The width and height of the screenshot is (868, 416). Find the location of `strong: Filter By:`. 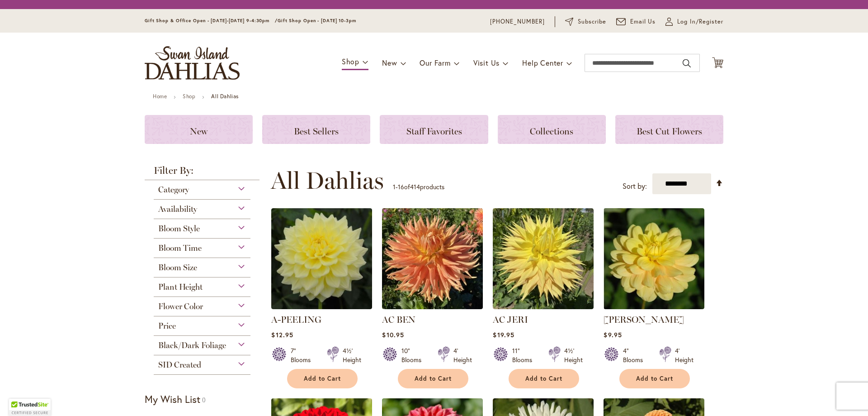

strong: Filter By: is located at coordinates (202, 173).